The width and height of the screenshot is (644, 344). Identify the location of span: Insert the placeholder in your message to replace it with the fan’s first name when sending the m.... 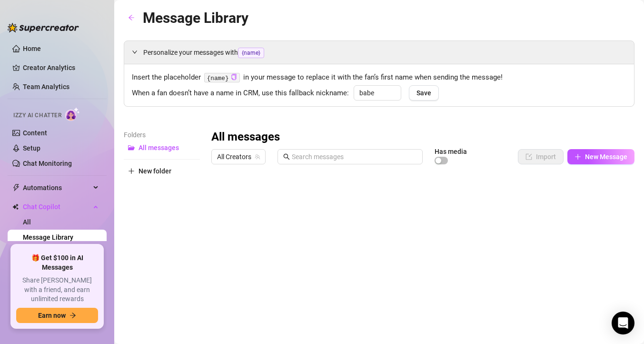
(379, 78).